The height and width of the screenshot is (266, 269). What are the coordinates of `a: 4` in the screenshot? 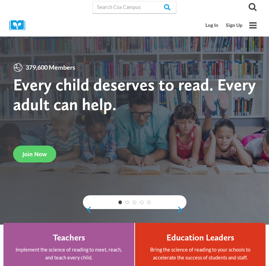 It's located at (141, 202).